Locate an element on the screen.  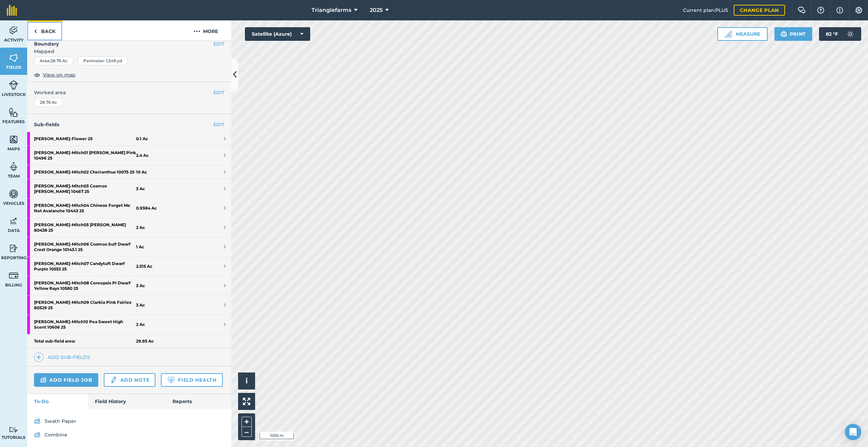
a: EDIT is located at coordinates (219, 125).